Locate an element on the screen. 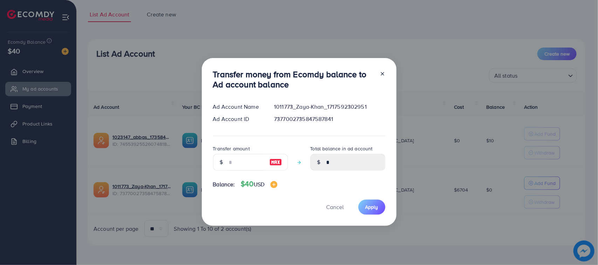  span: Cancel is located at coordinates (335, 207).